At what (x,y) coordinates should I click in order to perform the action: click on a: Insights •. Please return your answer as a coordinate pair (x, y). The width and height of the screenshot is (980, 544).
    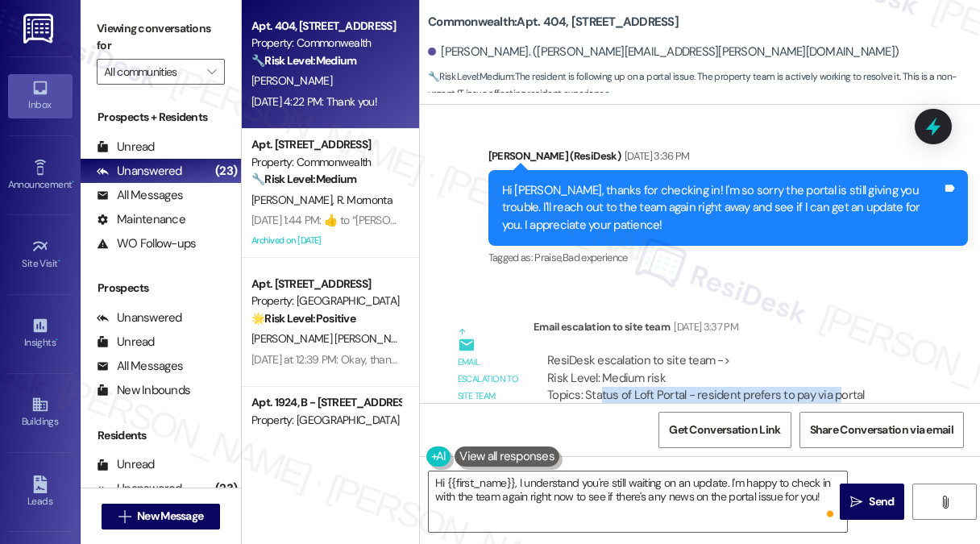
    Looking at the image, I should click on (40, 333).